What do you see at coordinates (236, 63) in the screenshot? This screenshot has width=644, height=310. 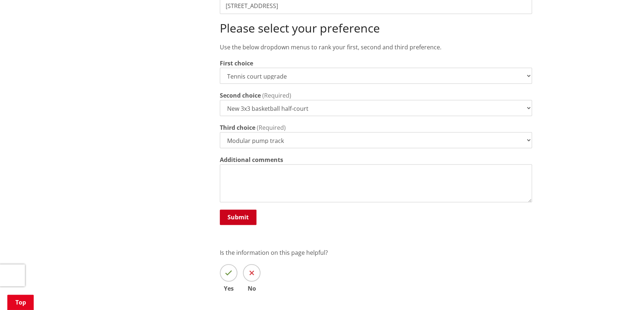 I see `label: First choice` at bounding box center [236, 63].